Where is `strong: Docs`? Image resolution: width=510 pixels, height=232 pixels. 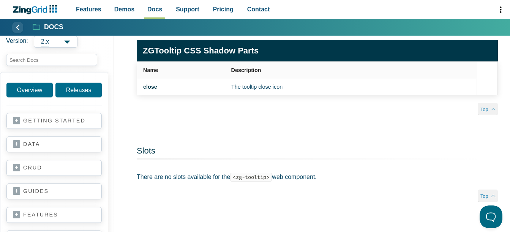 strong: Docs is located at coordinates (54, 27).